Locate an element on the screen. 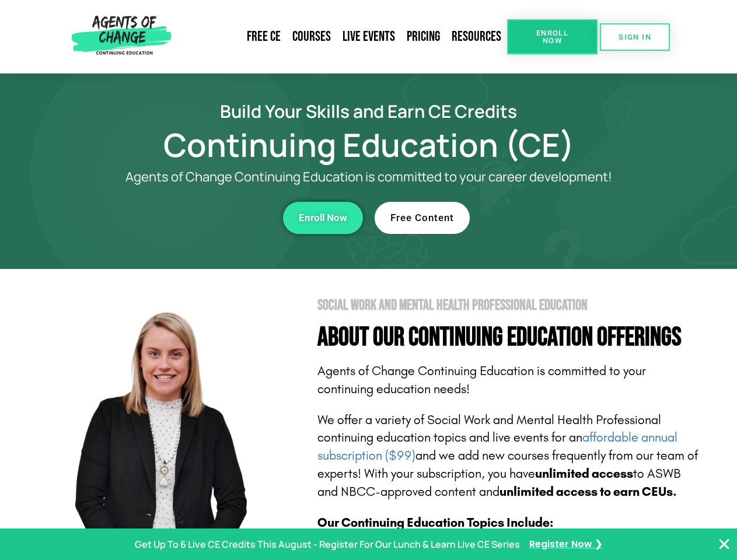 This screenshot has width=737, height=560. button: Close Banner is located at coordinates (724, 544).